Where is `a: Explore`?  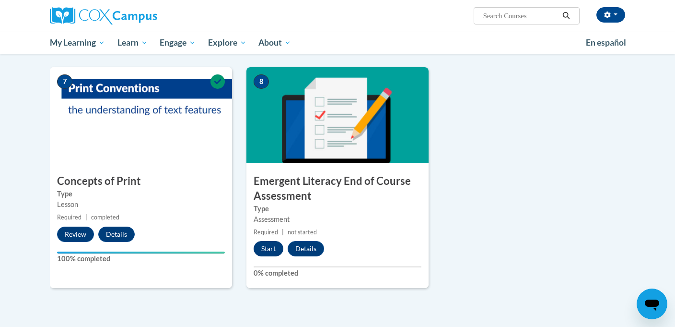
a: Explore is located at coordinates (227, 43).